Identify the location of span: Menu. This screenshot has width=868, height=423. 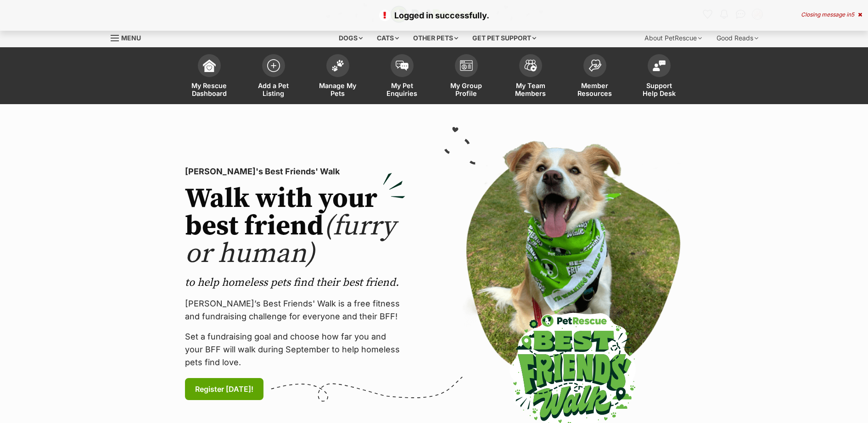
(131, 38).